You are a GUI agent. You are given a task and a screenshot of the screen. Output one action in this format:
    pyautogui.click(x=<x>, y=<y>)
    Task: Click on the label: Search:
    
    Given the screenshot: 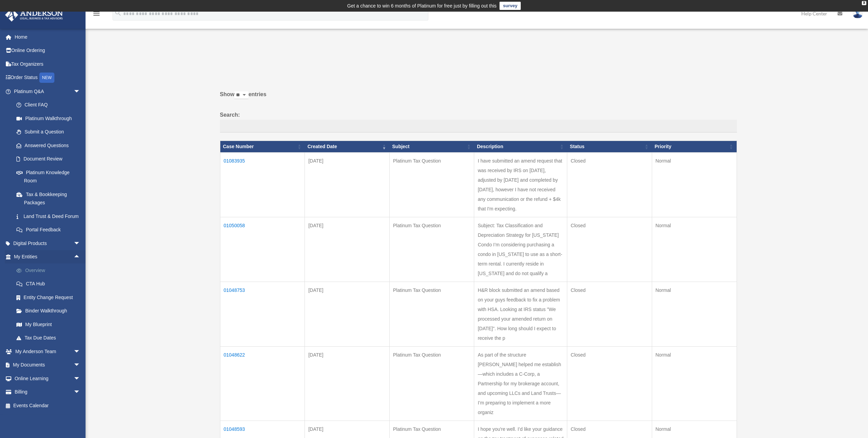 What is the action you would take?
    pyautogui.click(x=478, y=121)
    